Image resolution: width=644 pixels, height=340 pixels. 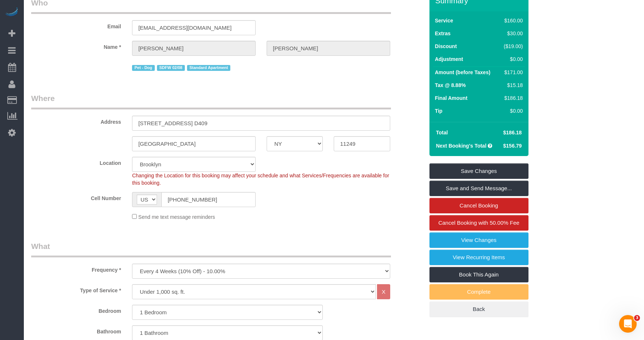 What do you see at coordinates (76, 289) in the screenshot?
I see `label: Type of Service *` at bounding box center [76, 289].